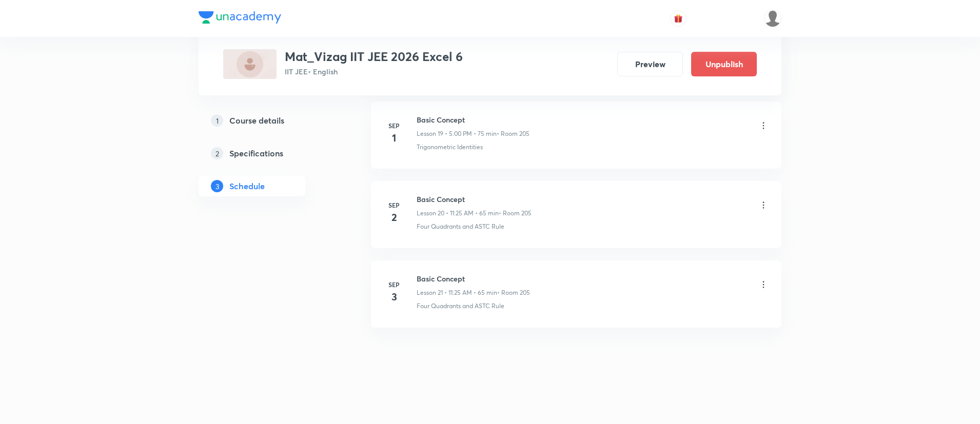  Describe the element at coordinates (256, 153) in the screenshot. I see `h5: Specifications` at that location.